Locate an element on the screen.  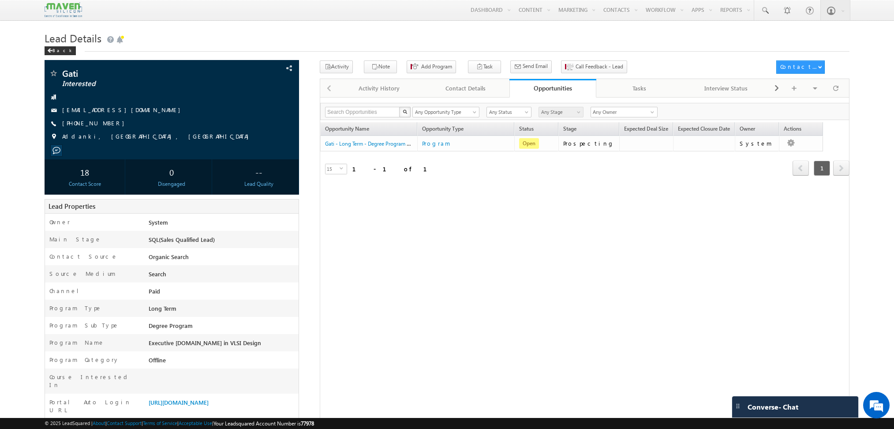
a: Opportunity Name is located at coordinates (347, 130).